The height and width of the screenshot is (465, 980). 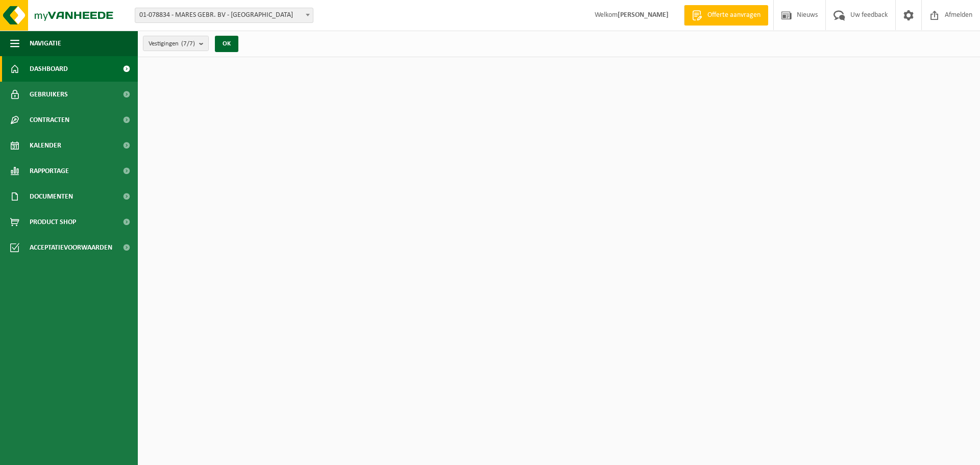 What do you see at coordinates (49, 171) in the screenshot?
I see `span: Rapportage` at bounding box center [49, 171].